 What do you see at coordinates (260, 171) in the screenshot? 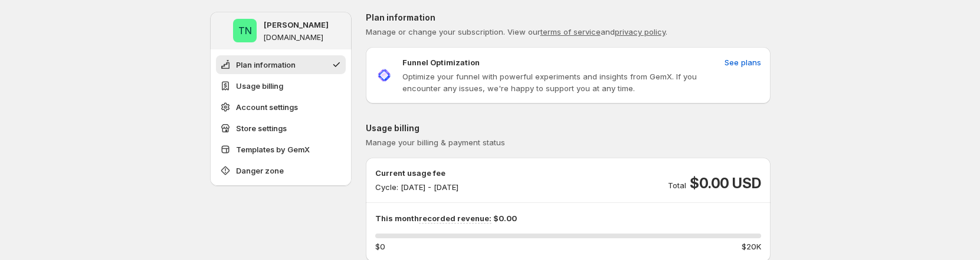
I see `span: Danger zone` at bounding box center [260, 171].